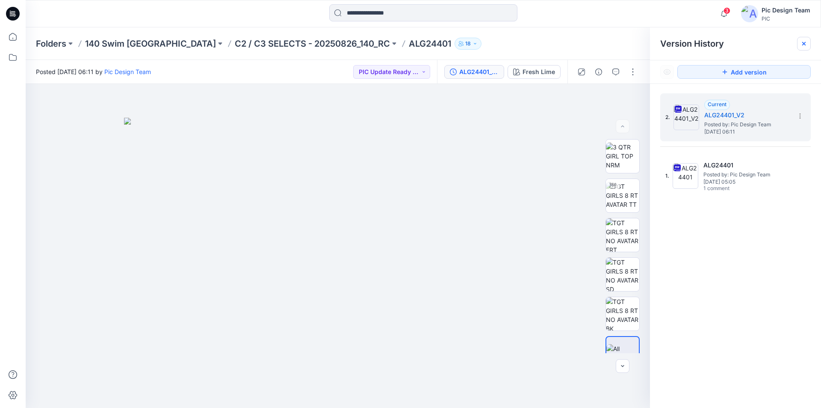 The image size is (821, 408). Describe the element at coordinates (744, 72) in the screenshot. I see `button: Add version` at that location.